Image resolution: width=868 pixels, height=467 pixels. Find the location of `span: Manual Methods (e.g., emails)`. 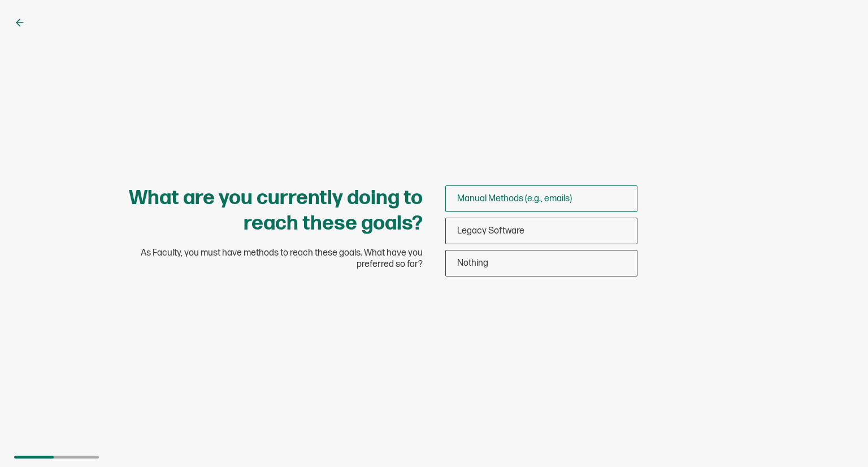

span: Manual Methods (e.g., emails) is located at coordinates (514, 199).